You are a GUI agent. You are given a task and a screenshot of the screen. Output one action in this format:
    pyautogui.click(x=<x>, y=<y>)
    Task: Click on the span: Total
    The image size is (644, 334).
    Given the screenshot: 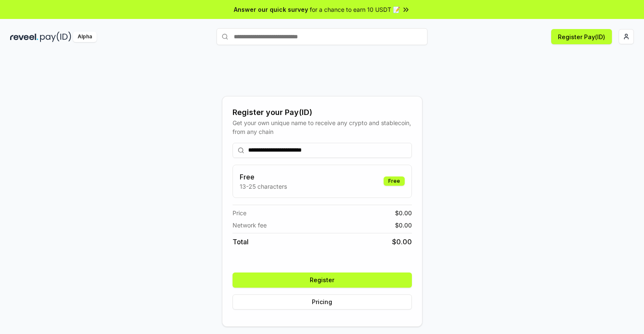 What is the action you would take?
    pyautogui.click(x=241, y=242)
    